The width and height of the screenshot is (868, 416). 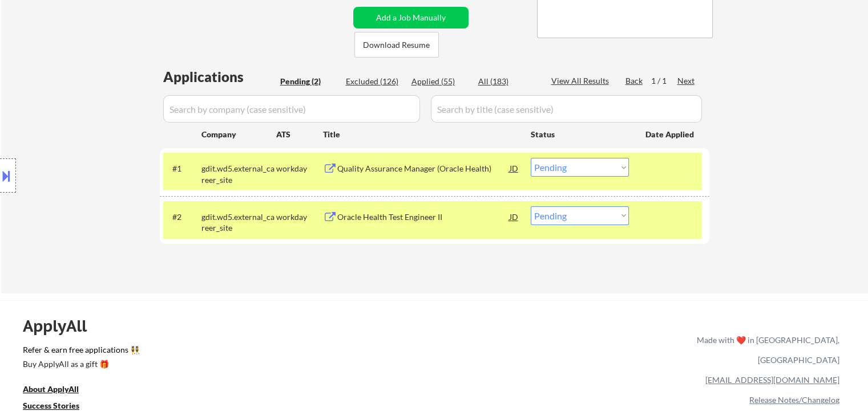 I want to click on div: ATS, so click(x=300, y=135).